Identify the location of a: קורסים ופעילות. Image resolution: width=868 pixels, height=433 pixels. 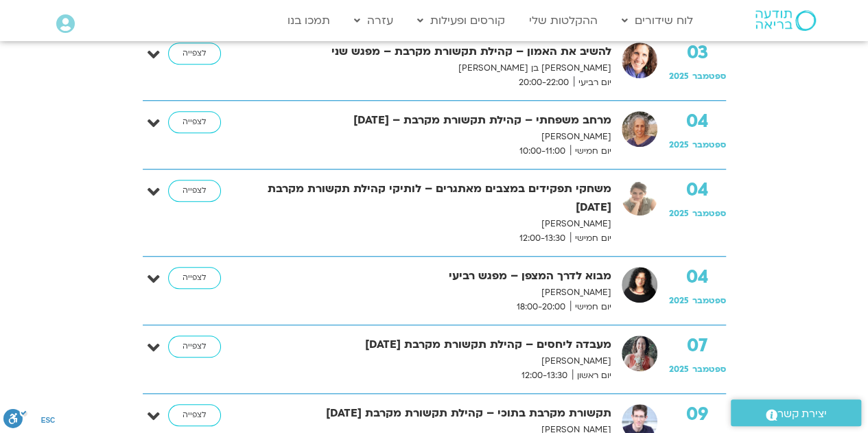
(461, 21).